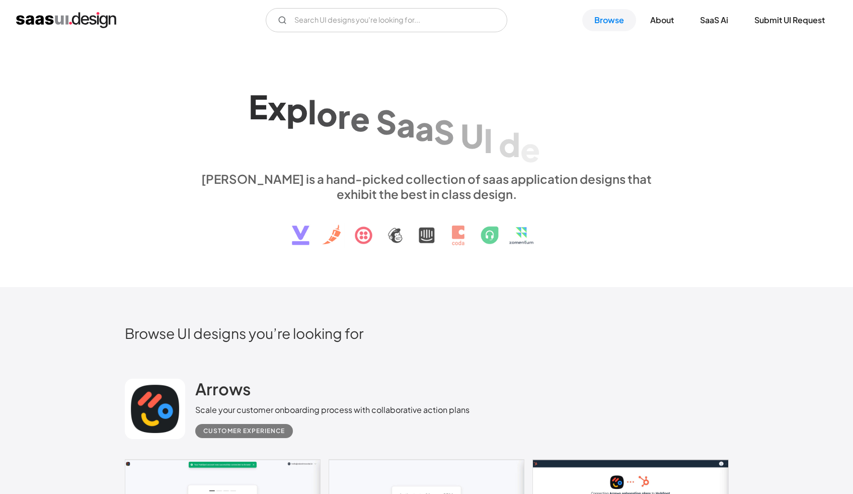  I want to click on div: d, so click(509, 144).